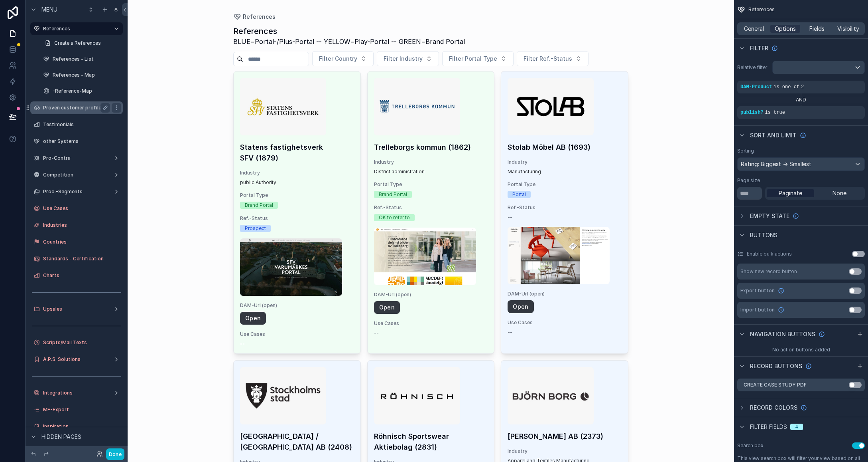 Image resolution: width=868 pixels, height=462 pixels. Describe the element at coordinates (82, 259) in the screenshot. I see `label: Standards - Certification` at that location.